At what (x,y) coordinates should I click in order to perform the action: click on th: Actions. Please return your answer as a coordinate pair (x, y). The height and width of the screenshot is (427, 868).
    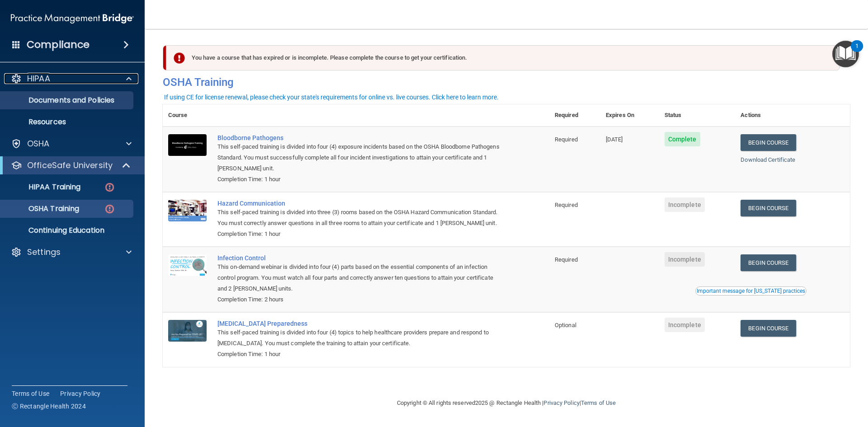
    Looking at the image, I should click on (793, 115).